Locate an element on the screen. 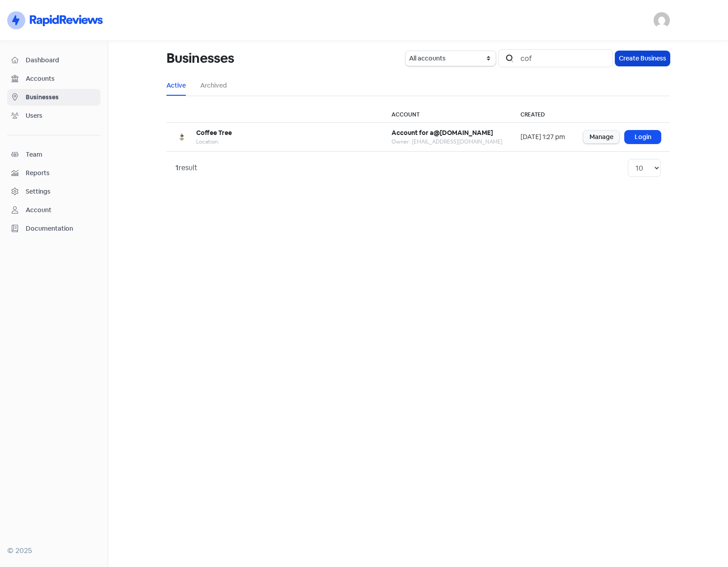  a: Active is located at coordinates (176, 85).